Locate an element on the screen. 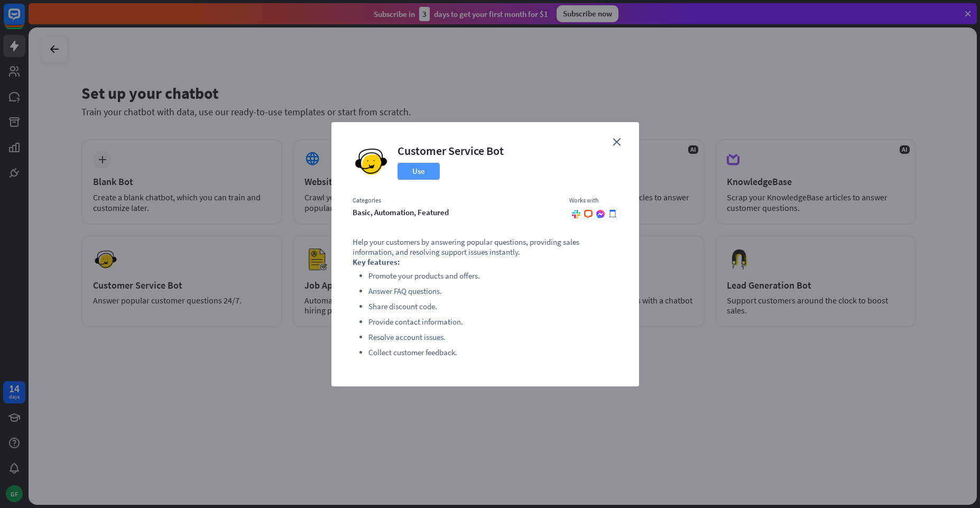 This screenshot has height=508, width=980. div: Works with is located at coordinates (594, 200).